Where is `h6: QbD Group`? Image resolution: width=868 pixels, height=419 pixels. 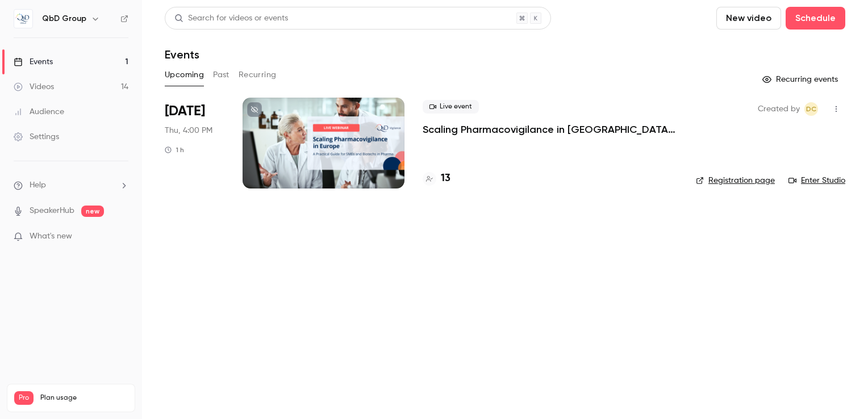
h6: QbD Group is located at coordinates (64, 19).